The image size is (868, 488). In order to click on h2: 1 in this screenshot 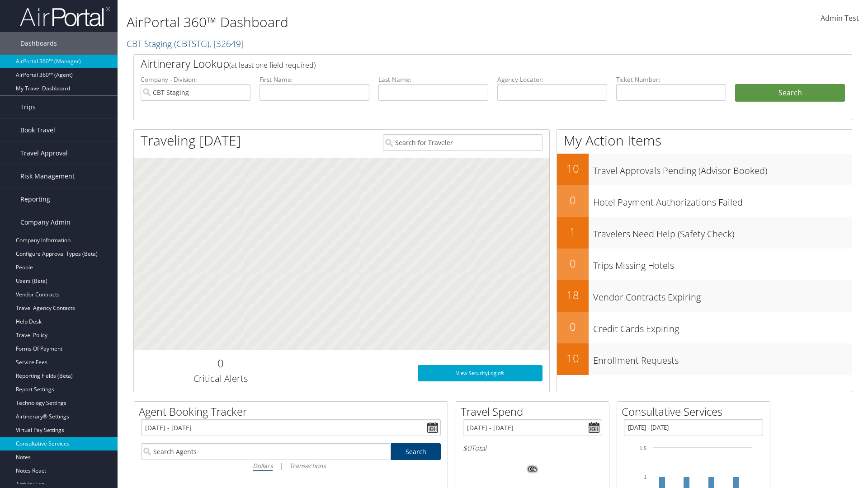, I will do `click(573, 232)`.